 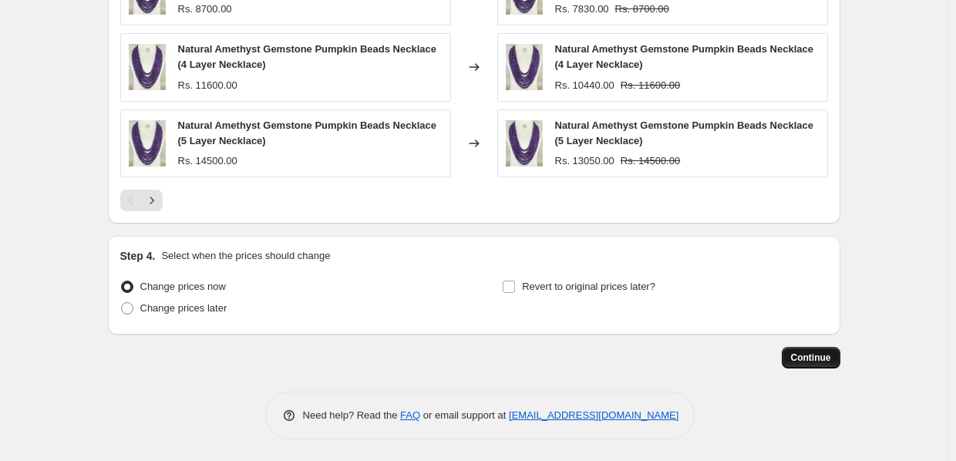 I want to click on span: Change prices later, so click(x=183, y=308).